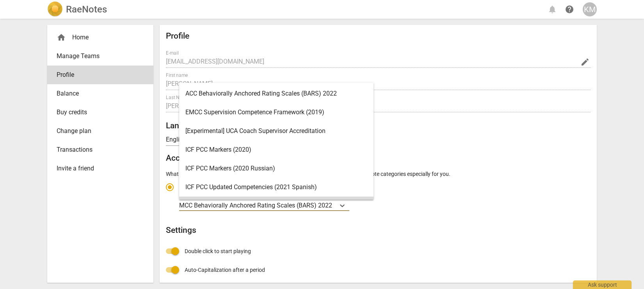  What do you see at coordinates (86, 10) in the screenshot?
I see `h2: RaeNotes` at bounding box center [86, 10].